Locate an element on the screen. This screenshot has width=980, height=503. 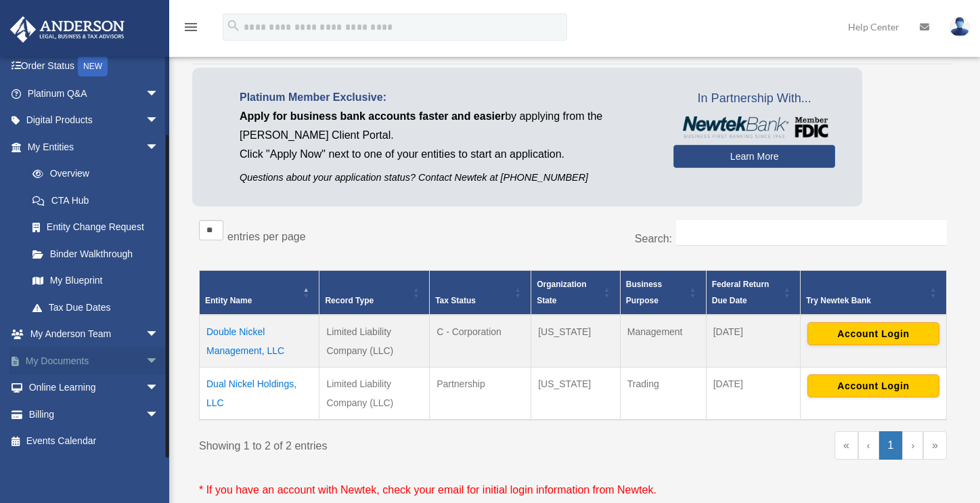
a: Binder Walkthrough is located at coordinates (95, 254).